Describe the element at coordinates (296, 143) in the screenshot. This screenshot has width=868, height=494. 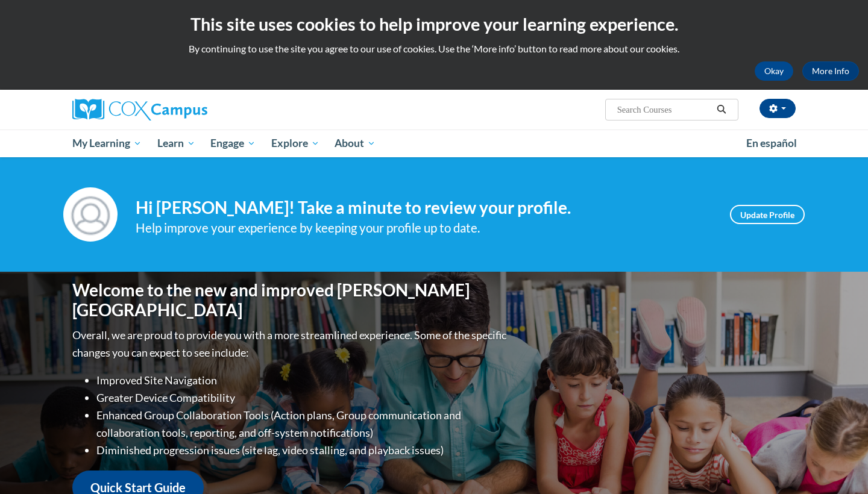
I see `span: Explore` at that location.